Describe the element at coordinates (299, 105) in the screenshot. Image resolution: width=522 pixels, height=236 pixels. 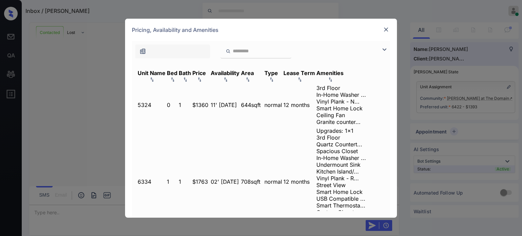
I see `td: 12 months` at that location.